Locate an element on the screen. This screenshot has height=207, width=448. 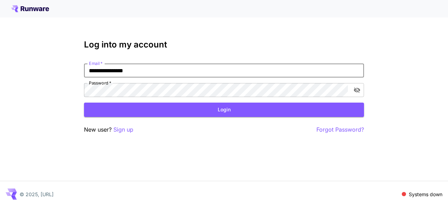
p: Systems down is located at coordinates (425, 195).